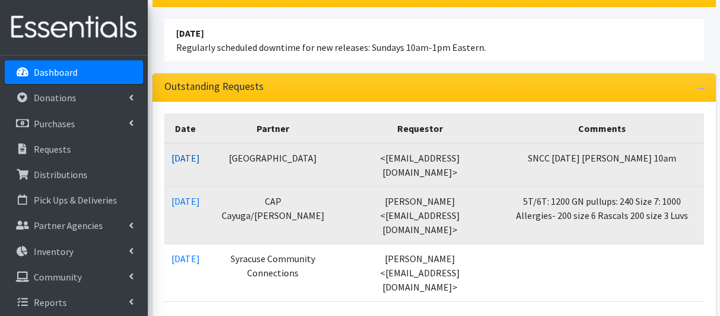 The width and height of the screenshot is (720, 316). What do you see at coordinates (74, 302) in the screenshot?
I see `a: Reports` at bounding box center [74, 302].